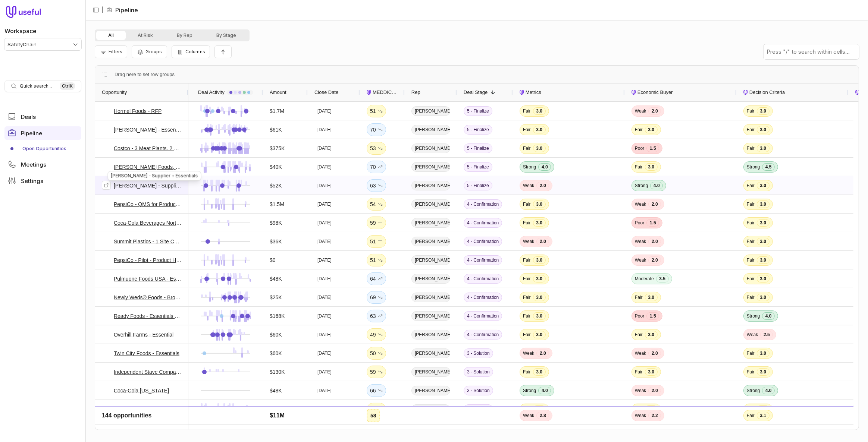  I want to click on span: Groups, so click(154, 51).